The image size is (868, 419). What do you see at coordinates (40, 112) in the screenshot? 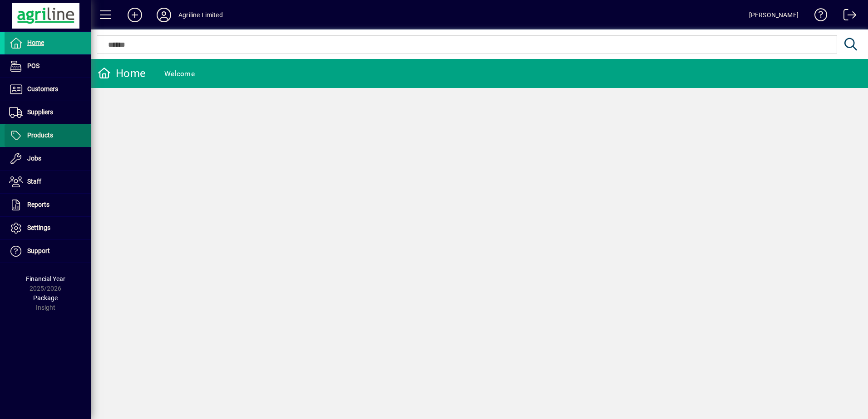
I see `span: Suppliers` at bounding box center [40, 112].